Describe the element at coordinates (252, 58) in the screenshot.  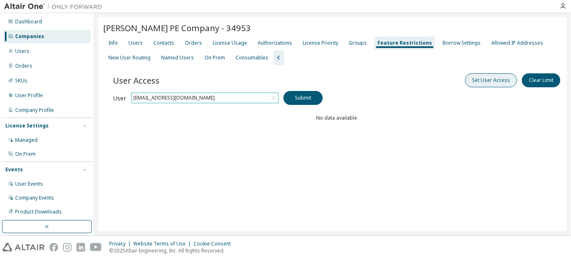
I see `div: Consumables` at that location.